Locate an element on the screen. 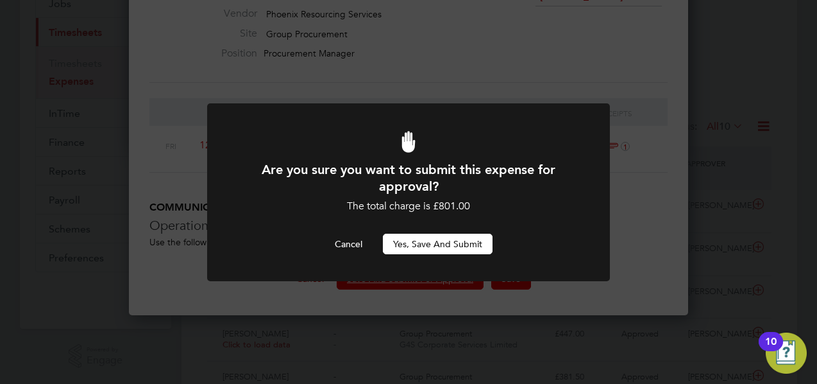  div: The total charge is £801.00 is located at coordinates (409, 206).